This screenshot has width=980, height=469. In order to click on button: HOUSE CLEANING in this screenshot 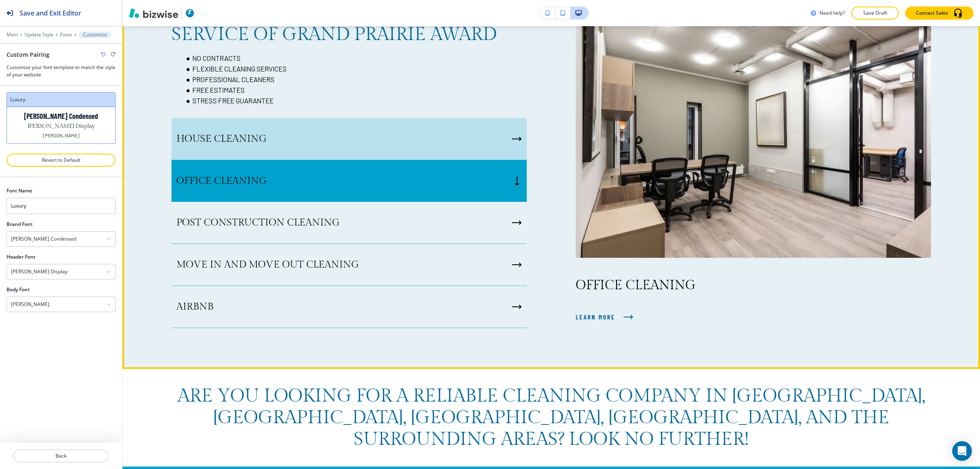, I will do `click(350, 139)`.